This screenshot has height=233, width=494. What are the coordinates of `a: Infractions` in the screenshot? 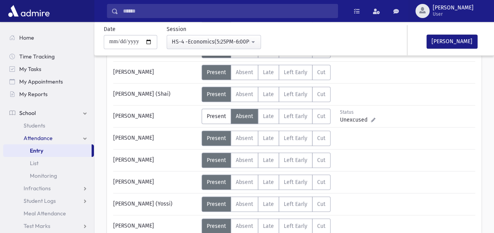 It's located at (48, 189).